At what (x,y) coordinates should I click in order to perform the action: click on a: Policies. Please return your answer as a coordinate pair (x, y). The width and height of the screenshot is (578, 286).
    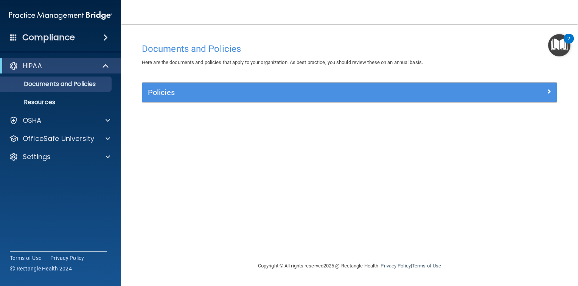
    Looking at the image, I should click on (350, 92).